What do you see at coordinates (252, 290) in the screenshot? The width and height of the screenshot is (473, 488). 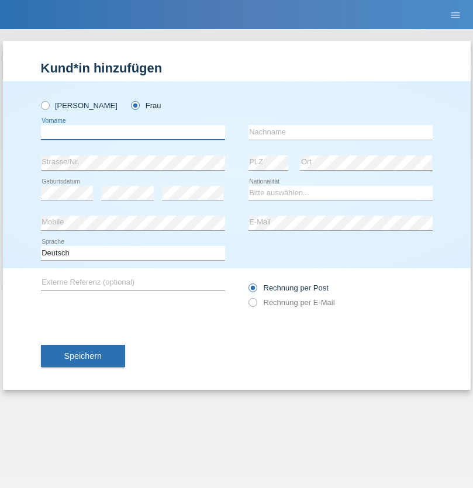 I see `input: Rechnung per Post` at bounding box center [252, 290].